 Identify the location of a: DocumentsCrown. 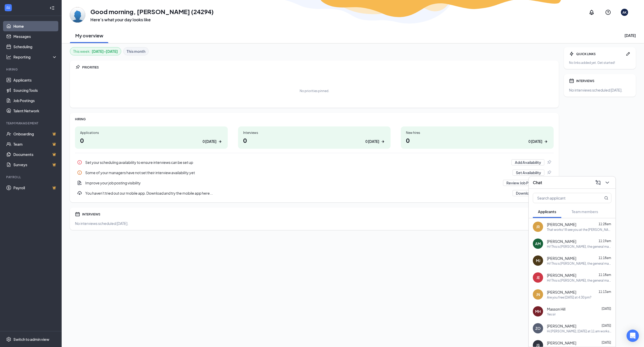
(35, 154).